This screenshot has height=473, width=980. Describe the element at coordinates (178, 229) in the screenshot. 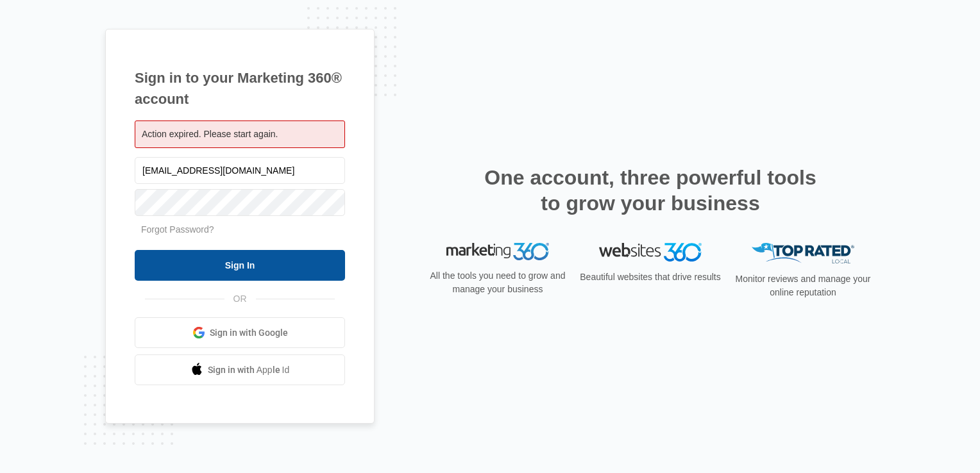

I see `a: Forgot Password?` at that location.